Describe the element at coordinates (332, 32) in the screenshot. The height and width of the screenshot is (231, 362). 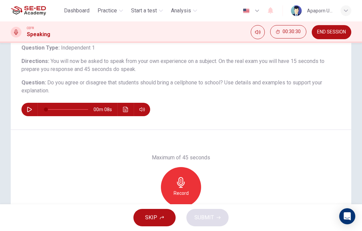
I see `button: END SESSION` at that location.